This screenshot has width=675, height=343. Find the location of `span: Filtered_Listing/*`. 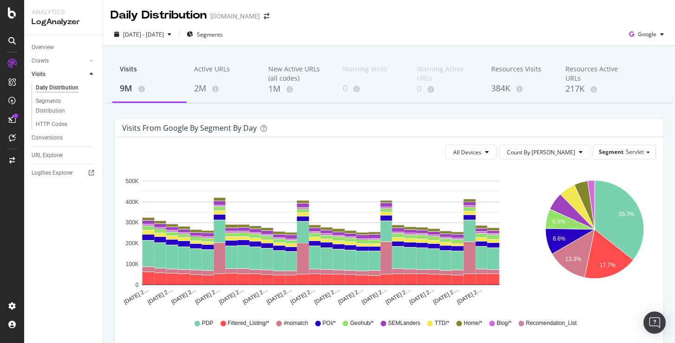

span: Filtered_Listing/* is located at coordinates (248, 323).